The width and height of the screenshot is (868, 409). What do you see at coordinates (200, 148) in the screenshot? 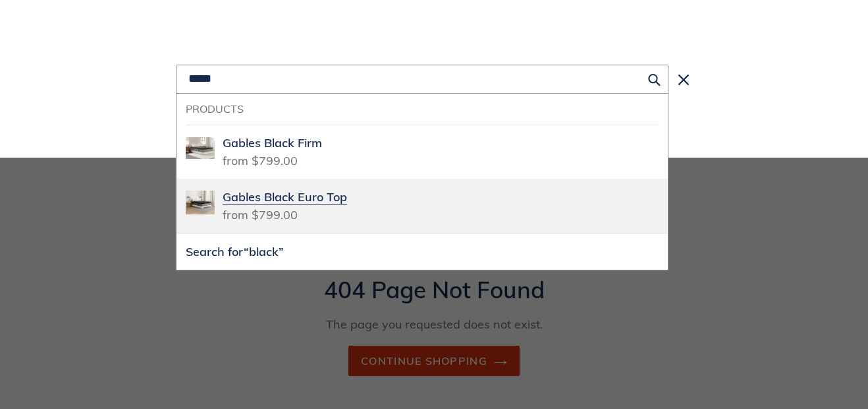
I see `img: Gables Black Firm` at bounding box center [200, 148].